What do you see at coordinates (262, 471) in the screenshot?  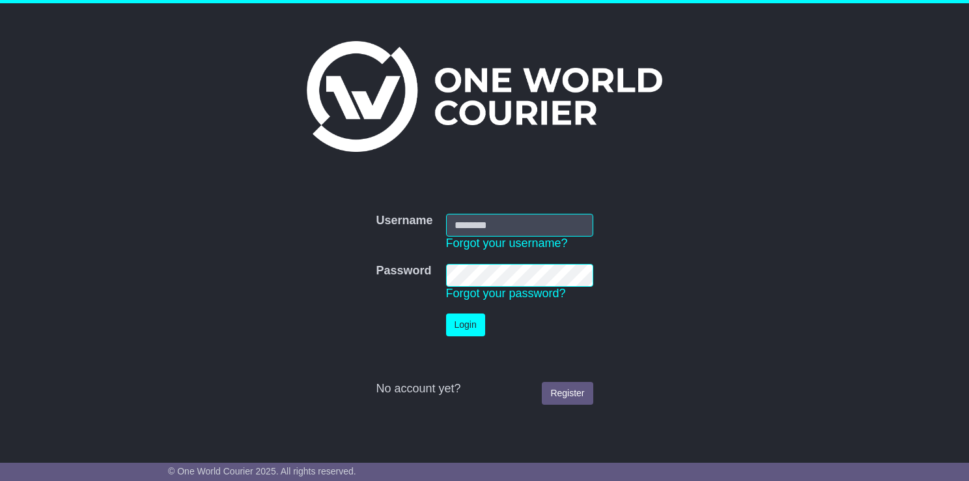 I see `span: © One World Courier 2025. All rights reserved.` at bounding box center [262, 471].